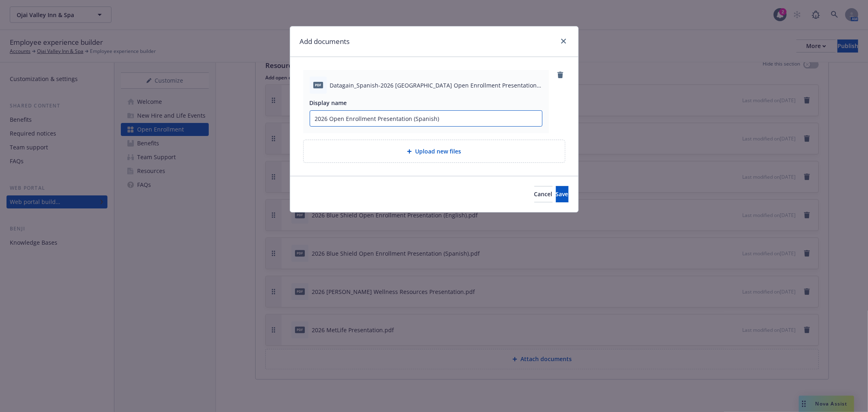 The height and width of the screenshot is (412, 868). Describe the element at coordinates (328, 103) in the screenshot. I see `span: Display name` at that location.